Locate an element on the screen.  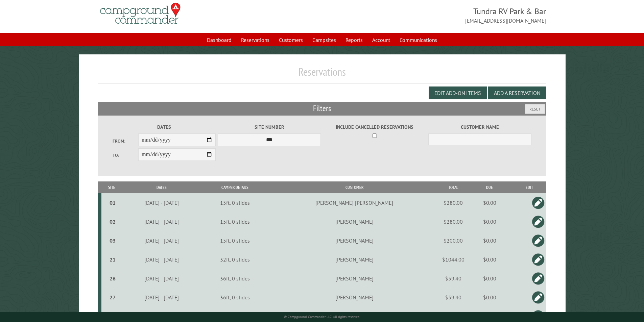
a: Communications is located at coordinates (418, 40).